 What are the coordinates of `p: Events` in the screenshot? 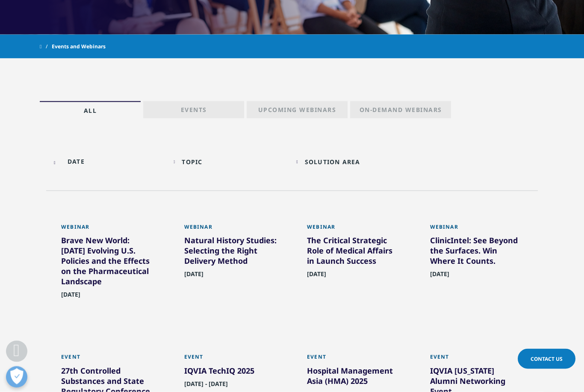 It's located at (193, 112).